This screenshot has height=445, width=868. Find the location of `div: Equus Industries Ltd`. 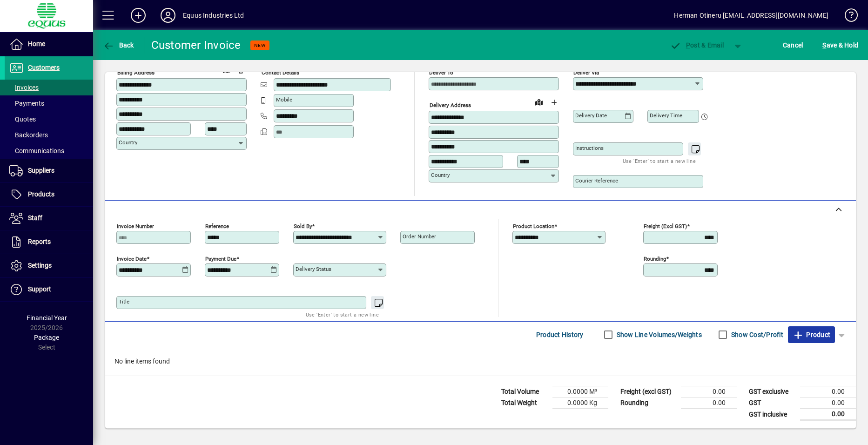

div: Equus Industries Ltd is located at coordinates (213, 15).